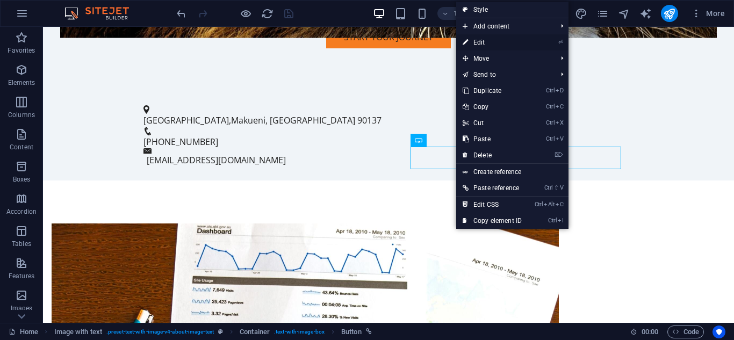 Image resolution: width=734 pixels, height=340 pixels. What do you see at coordinates (669, 13) in the screenshot?
I see `button: publish` at bounding box center [669, 13].